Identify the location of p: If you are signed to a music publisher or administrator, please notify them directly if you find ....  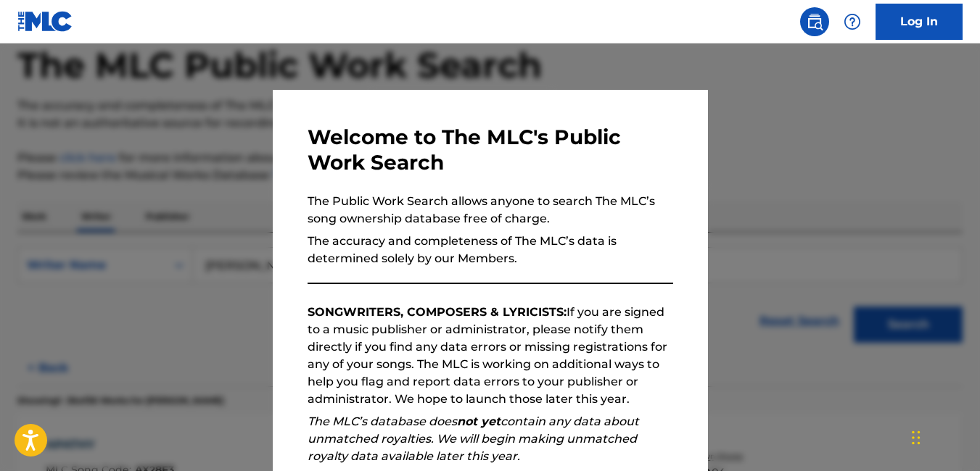
(490, 355).